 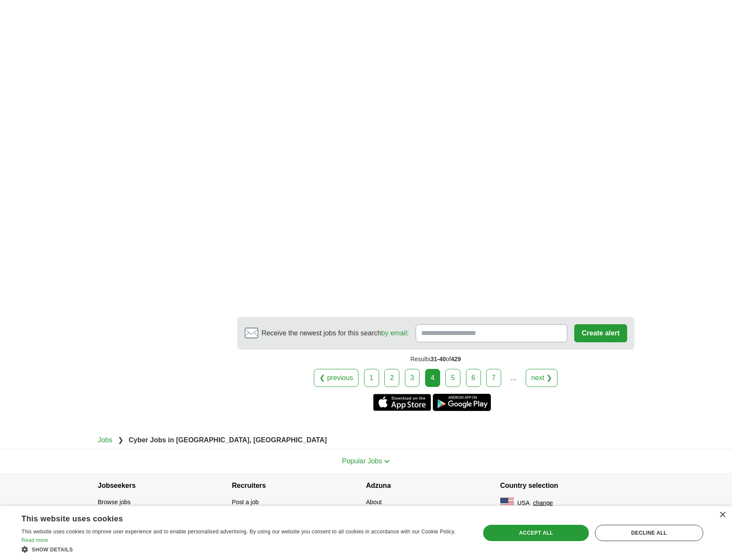 What do you see at coordinates (233, 518) in the screenshot?
I see `div: This website uses cookies` at bounding box center [233, 518].